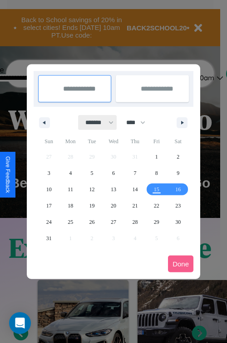  I want to click on span: Mon, so click(70, 142).